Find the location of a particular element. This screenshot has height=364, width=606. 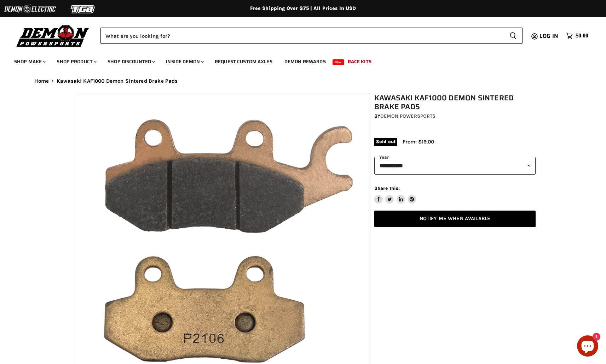

a: Shop Discounted is located at coordinates (131, 61).